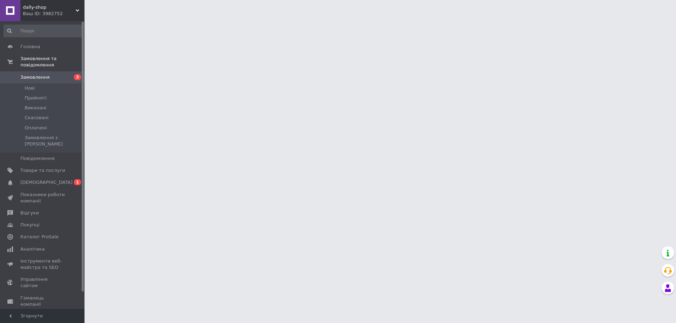 The width and height of the screenshot is (676, 323). I want to click on span: Покупці, so click(30, 225).